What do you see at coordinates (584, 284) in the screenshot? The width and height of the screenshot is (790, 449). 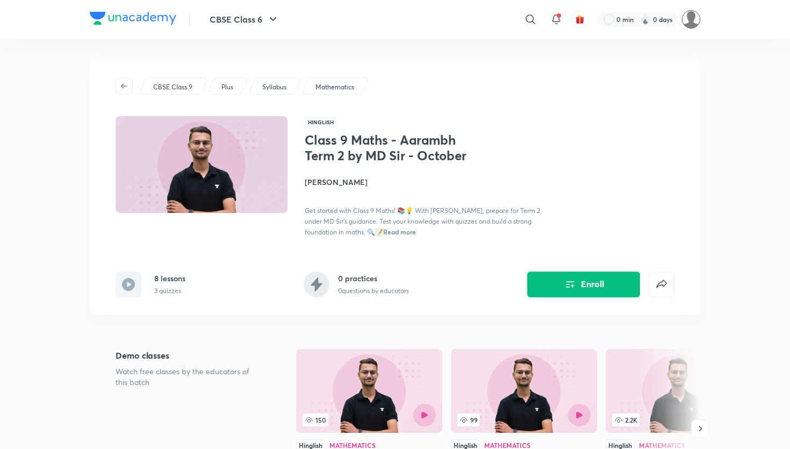 I see `button: Enroll` at bounding box center [584, 284].